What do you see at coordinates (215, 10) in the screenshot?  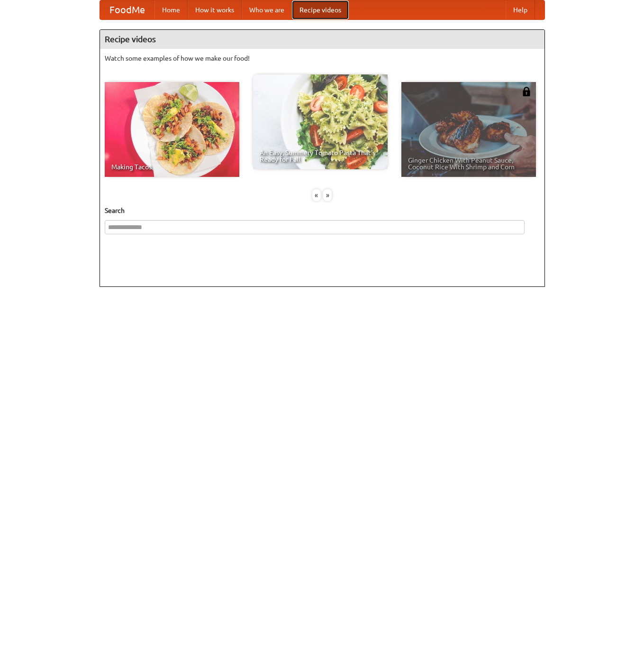 I see `a: How it works` at bounding box center [215, 10].